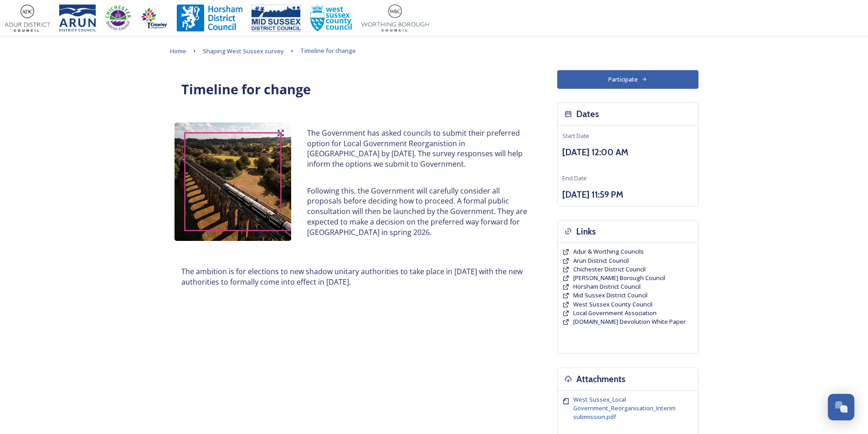 The image size is (868, 434). What do you see at coordinates (328, 50) in the screenshot?
I see `span: Timeline for change` at bounding box center [328, 50].